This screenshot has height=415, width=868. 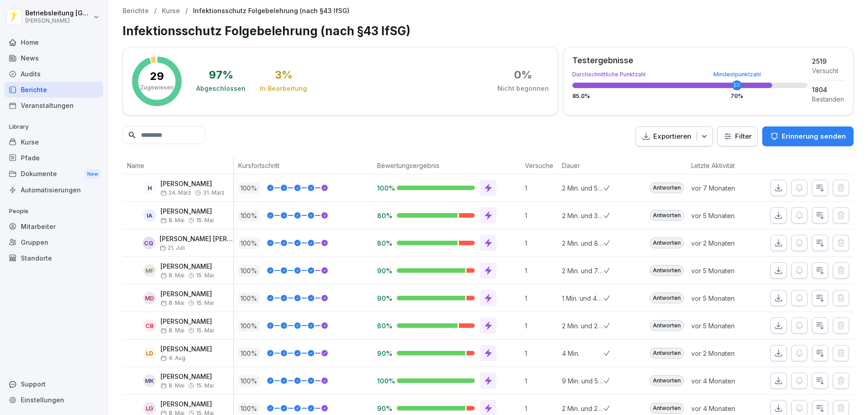 What do you see at coordinates (284, 89) in the screenshot?
I see `div: In Bearbeitung` at bounding box center [284, 89].